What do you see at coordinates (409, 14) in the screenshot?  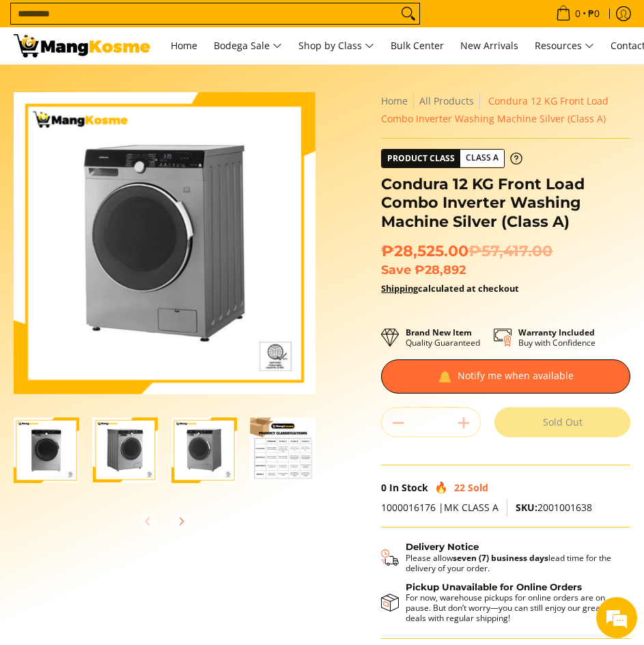 I see `button: Search` at bounding box center [409, 14].